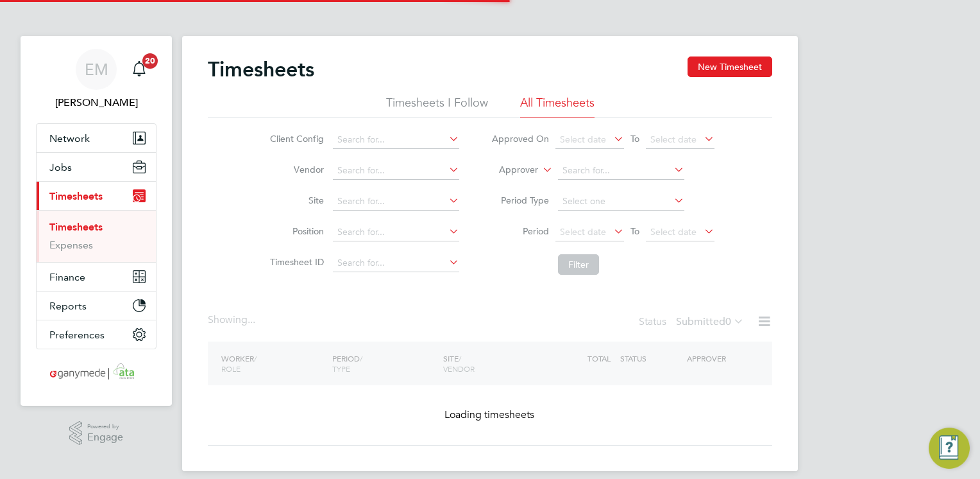 The width and height of the screenshot is (980, 479). What do you see at coordinates (105, 437) in the screenshot?
I see `span: Engage` at bounding box center [105, 437].